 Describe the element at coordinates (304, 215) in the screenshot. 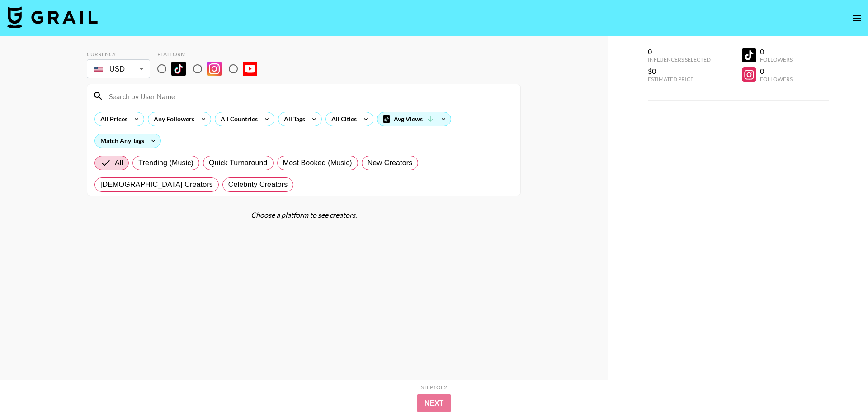

I see `div: Choose a platform to see creators.` at that location.